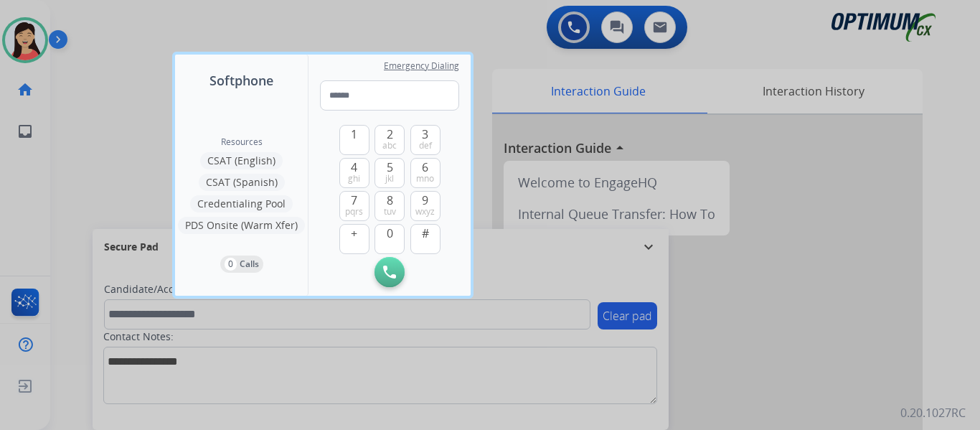  What do you see at coordinates (425, 146) in the screenshot?
I see `span: def` at bounding box center [425, 146].